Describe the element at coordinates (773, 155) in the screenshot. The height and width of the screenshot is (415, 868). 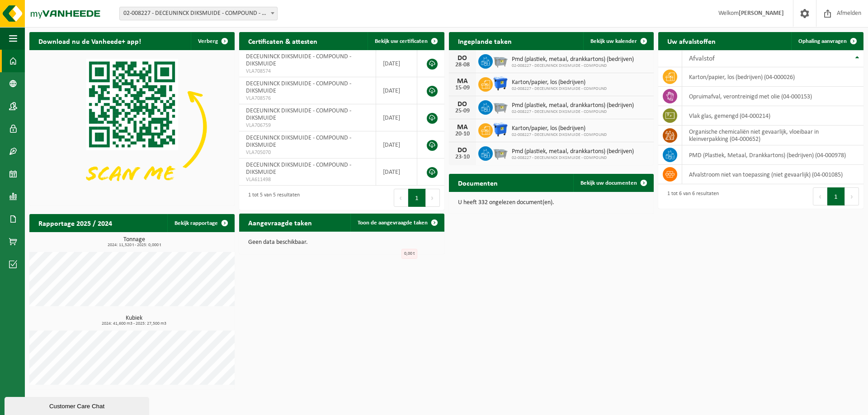
I see `td: PMD (Plastiek, Metaal, Drankkartons) (bedrijven) (04-000978)` at that location.